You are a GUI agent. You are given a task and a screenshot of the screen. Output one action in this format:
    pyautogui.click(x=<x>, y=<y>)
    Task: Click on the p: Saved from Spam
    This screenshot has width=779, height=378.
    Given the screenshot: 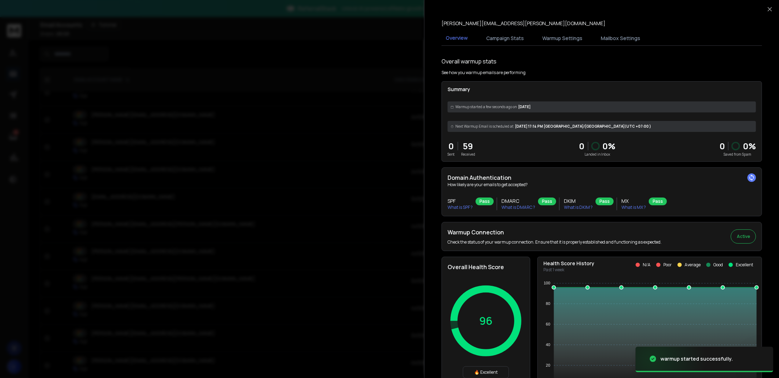 What is the action you would take?
    pyautogui.click(x=737, y=154)
    